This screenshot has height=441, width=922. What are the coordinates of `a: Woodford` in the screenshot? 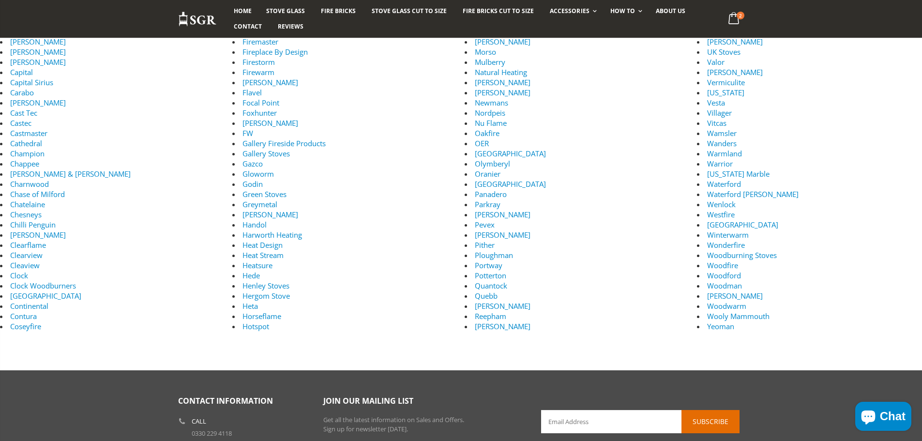 It's located at (724, 276).